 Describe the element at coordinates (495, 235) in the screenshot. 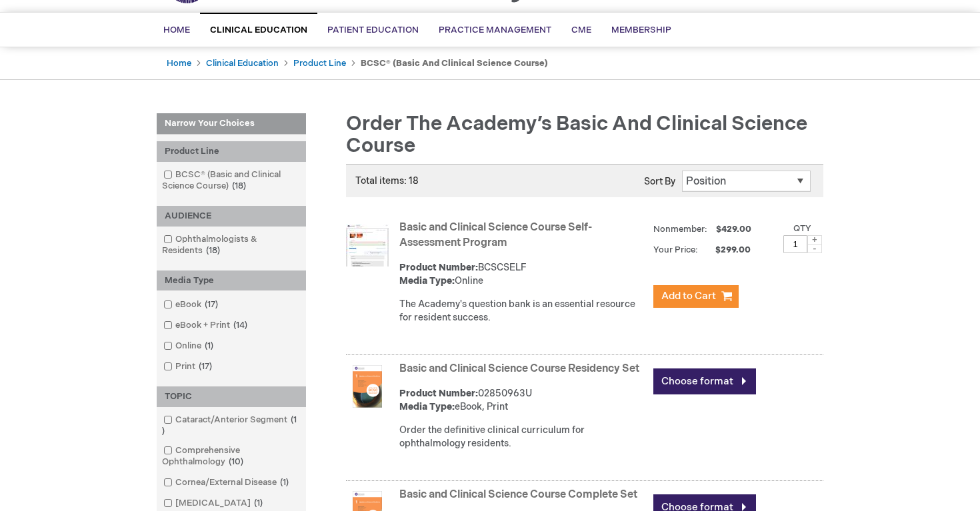

I see `a: Basic and Clinical Science Course Self-Assessment Program` at that location.